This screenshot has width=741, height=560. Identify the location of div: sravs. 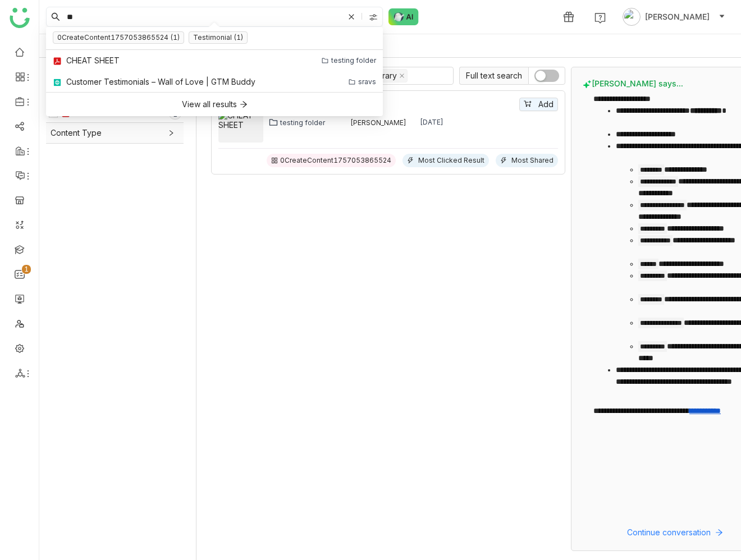
(367, 82).